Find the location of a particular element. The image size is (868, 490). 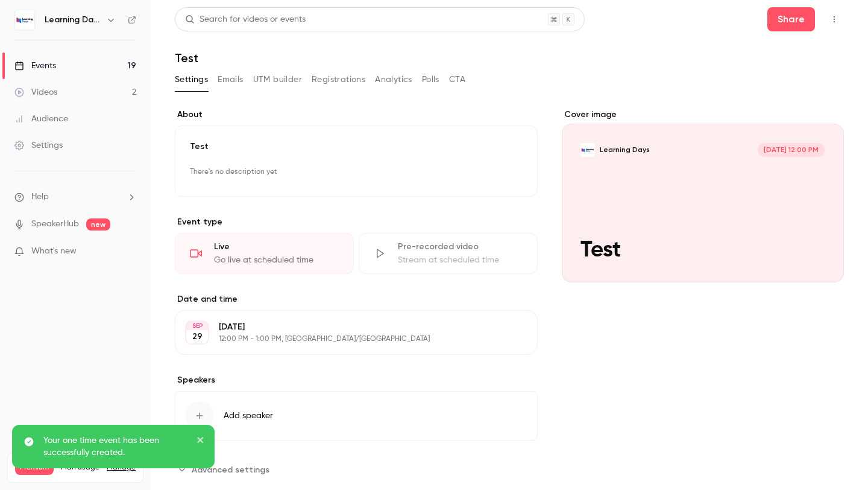

button: Analytics is located at coordinates (393, 80).